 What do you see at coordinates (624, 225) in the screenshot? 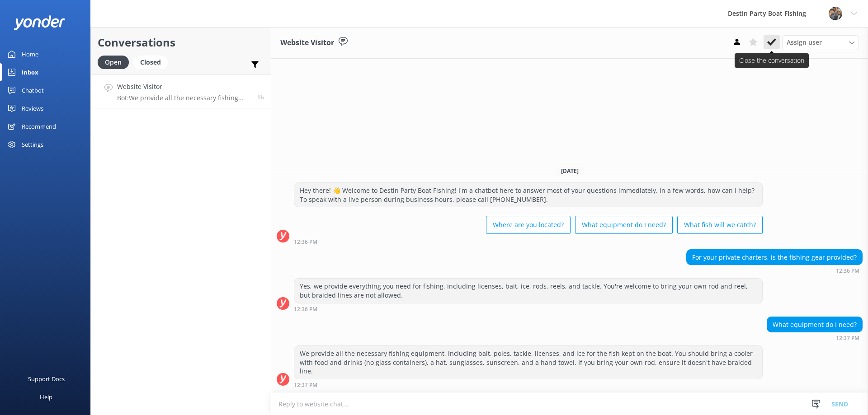
I see `button: What equipment do I need?` at bounding box center [624, 225].